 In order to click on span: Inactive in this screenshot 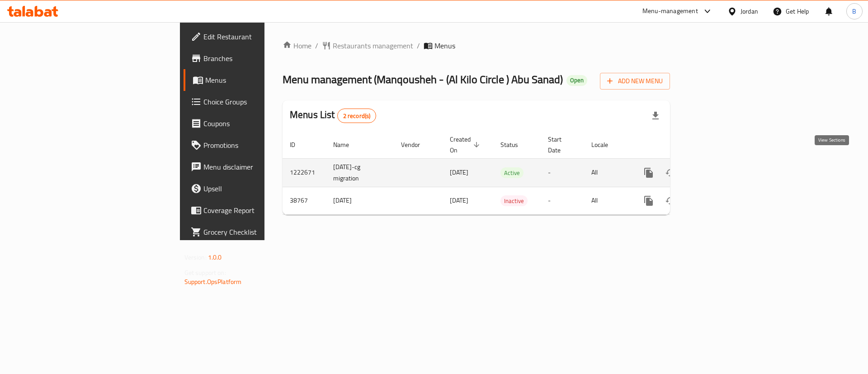, I will do `click(514, 201)`.